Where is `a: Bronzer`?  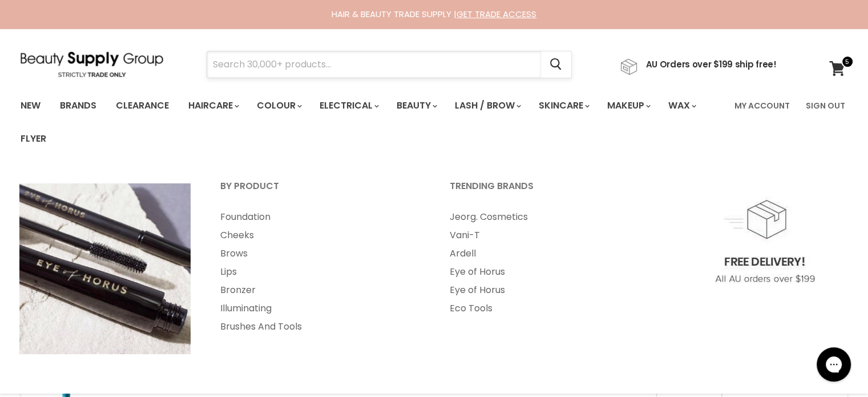 a: Bronzer is located at coordinates (320, 290).